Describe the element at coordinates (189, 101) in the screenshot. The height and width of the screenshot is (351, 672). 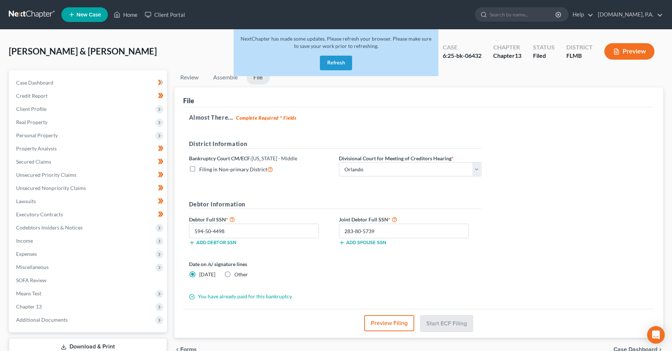
I see `div: File` at that location.